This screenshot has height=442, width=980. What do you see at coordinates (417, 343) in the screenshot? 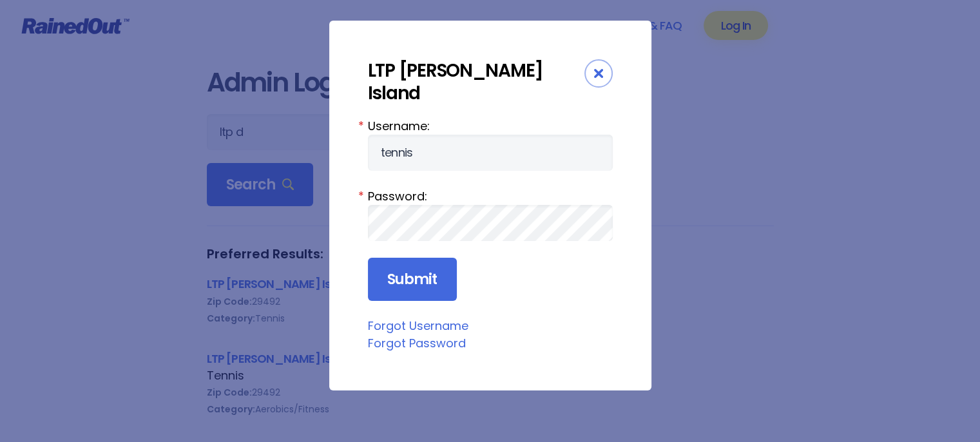
I see `a: Forgot Password` at bounding box center [417, 343].